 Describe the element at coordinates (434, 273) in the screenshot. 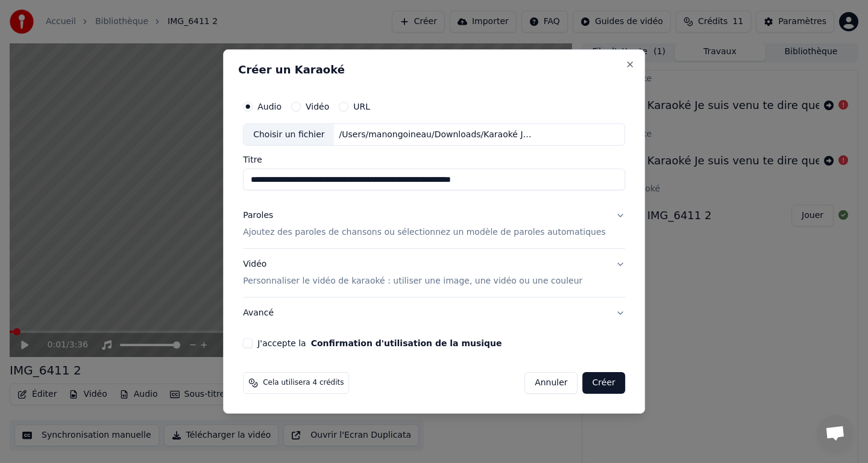

I see `button: VidéoPersonnaliser le vidéo de karaoké : utiliser une image, une vidéo ou une couleur` at that location.